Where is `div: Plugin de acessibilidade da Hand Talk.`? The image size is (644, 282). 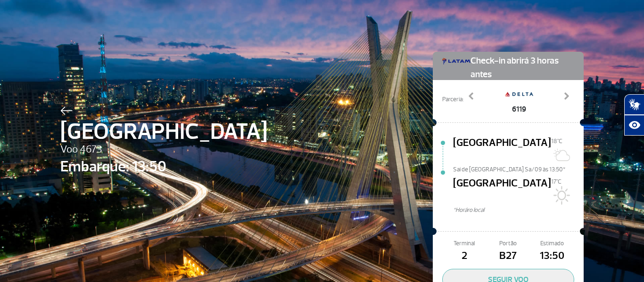 div: Plugin de acessibilidade da Hand Talk. is located at coordinates (634, 115).